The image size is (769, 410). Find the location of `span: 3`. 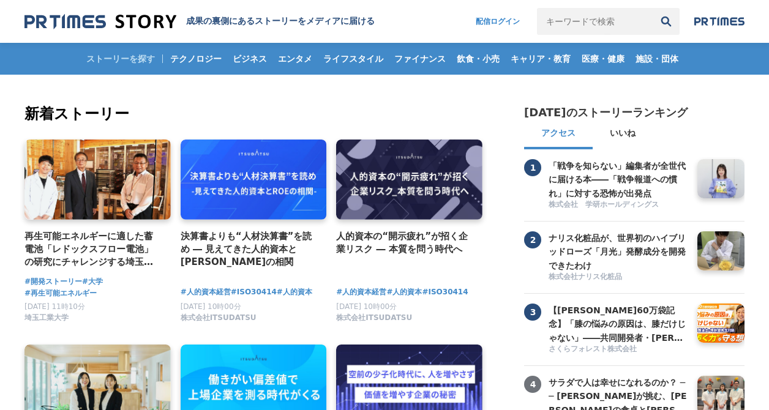

span: 3 is located at coordinates (533, 312).